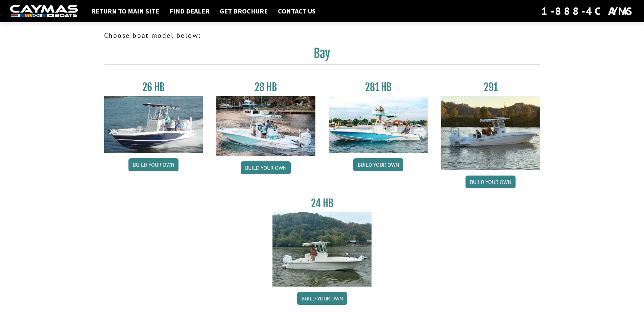  Describe the element at coordinates (322, 249) in the screenshot. I see `img: 24_HB_thumbnail.jpg` at that location.